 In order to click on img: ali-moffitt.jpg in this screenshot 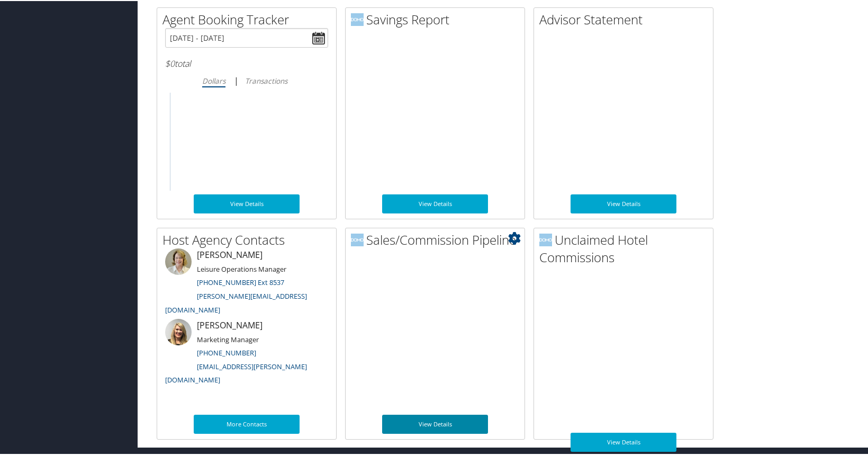, I will do `click(179, 331)`.